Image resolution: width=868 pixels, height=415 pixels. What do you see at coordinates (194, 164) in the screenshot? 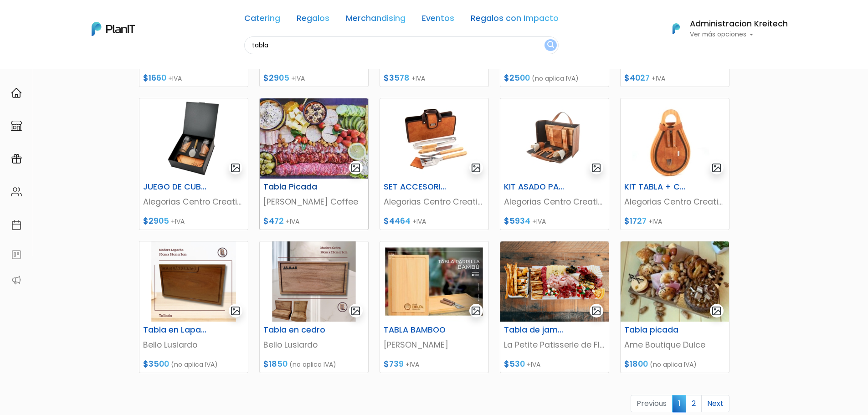
I see `a: gallery-light JUEGO DE CUBIERTOS PREMIUM Alegorias Centro Creativo $2905 +IVA` at bounding box center [194, 164].